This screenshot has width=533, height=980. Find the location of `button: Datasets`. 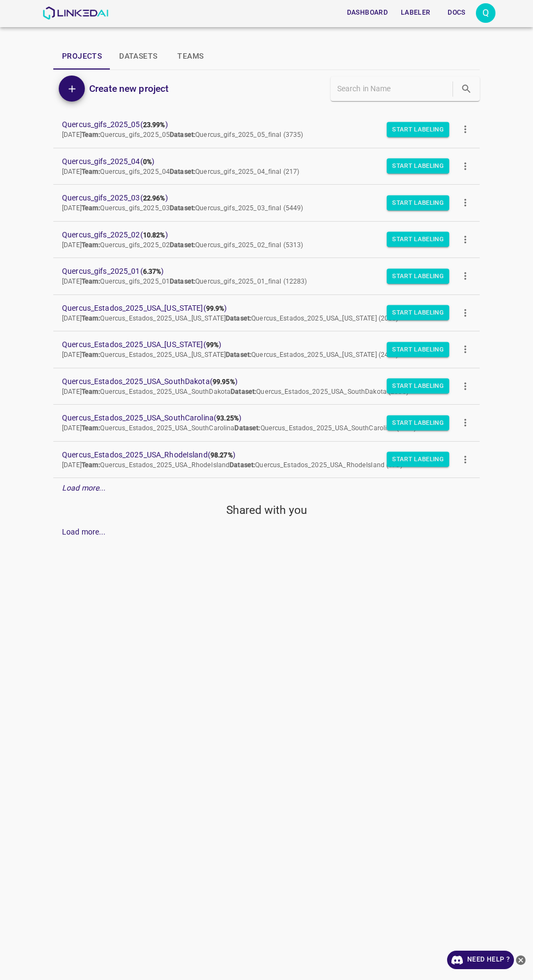

button: Datasets is located at coordinates (138, 57).